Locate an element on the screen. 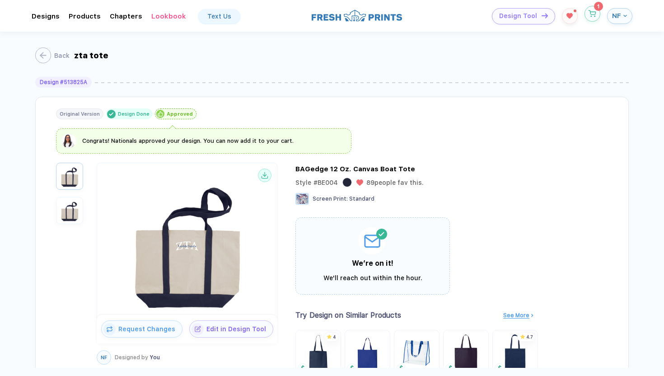 The height and width of the screenshot is (376, 664). div: DesignsToggle dropdown menu is located at coordinates (46, 16).